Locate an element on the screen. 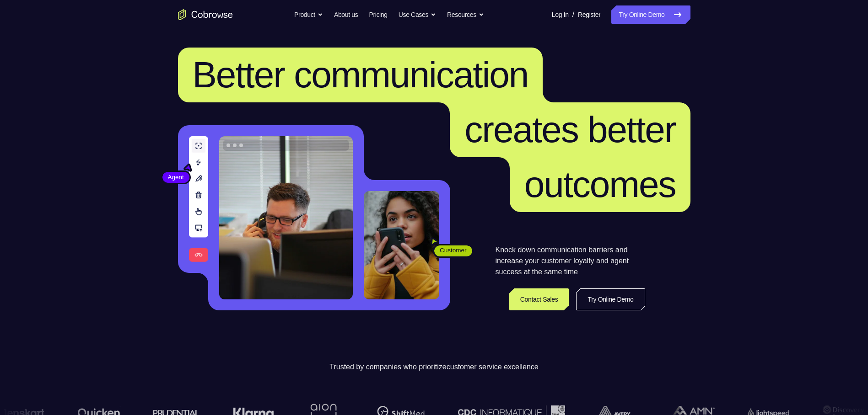 The image size is (868, 415). span: creates better is located at coordinates (569, 129).